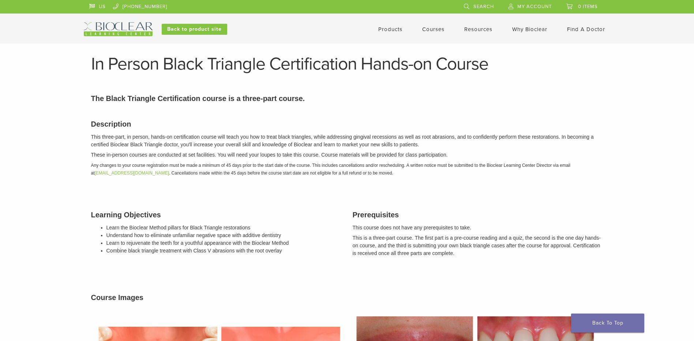  I want to click on p: This three-part, in person, hands-on certification course will teach you how to treat black trian..., so click(347, 141).